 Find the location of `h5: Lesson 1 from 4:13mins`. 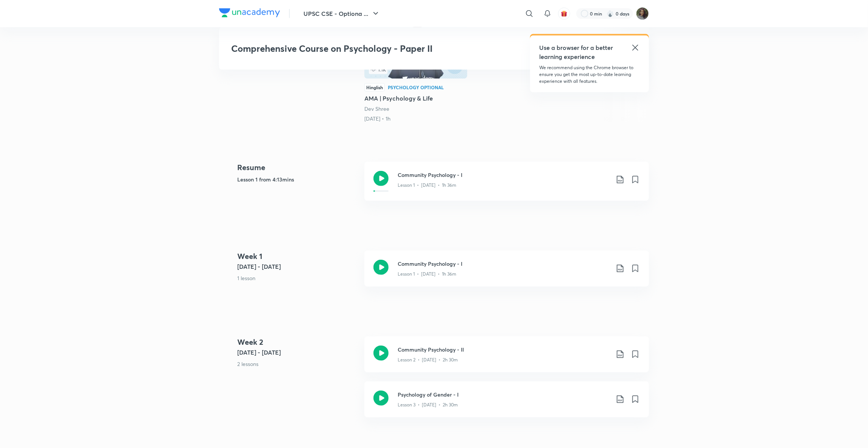

h5: Lesson 1 from 4:13mins is located at coordinates (298, 179).